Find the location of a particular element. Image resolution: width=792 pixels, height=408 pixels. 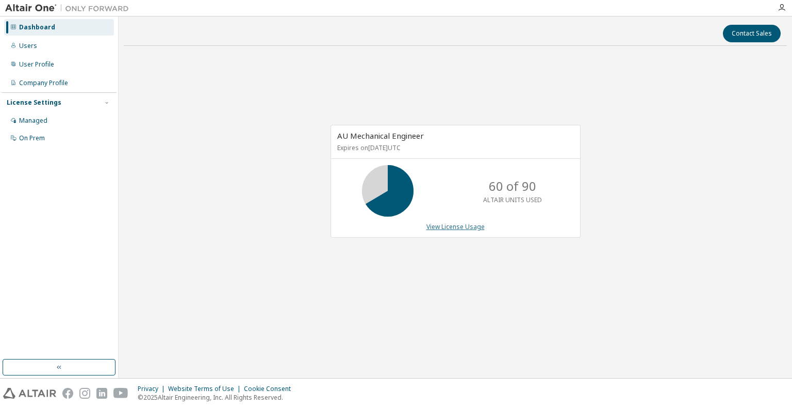

span: AU Mechanical Engineer is located at coordinates (380, 136).